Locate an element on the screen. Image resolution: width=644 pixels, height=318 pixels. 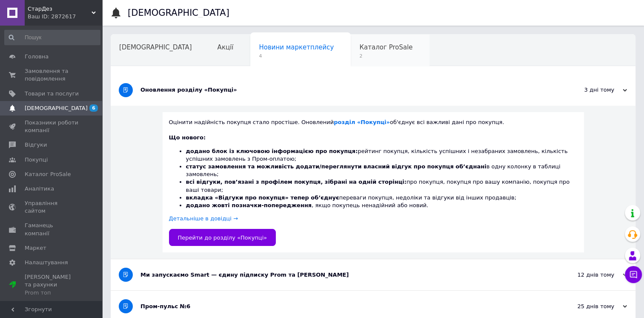
span: 6 is located at coordinates (94, 108).